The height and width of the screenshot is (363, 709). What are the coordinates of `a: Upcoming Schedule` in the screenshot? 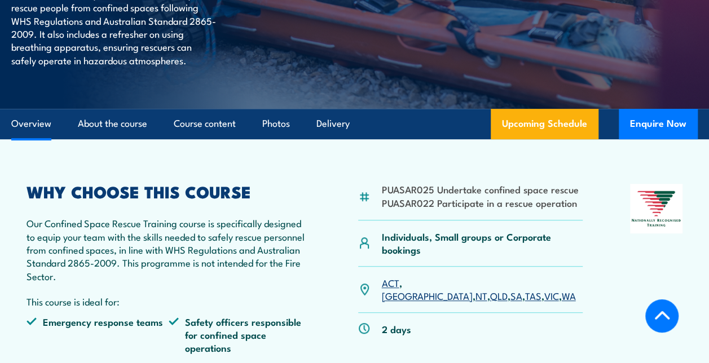 It's located at (544, 124).